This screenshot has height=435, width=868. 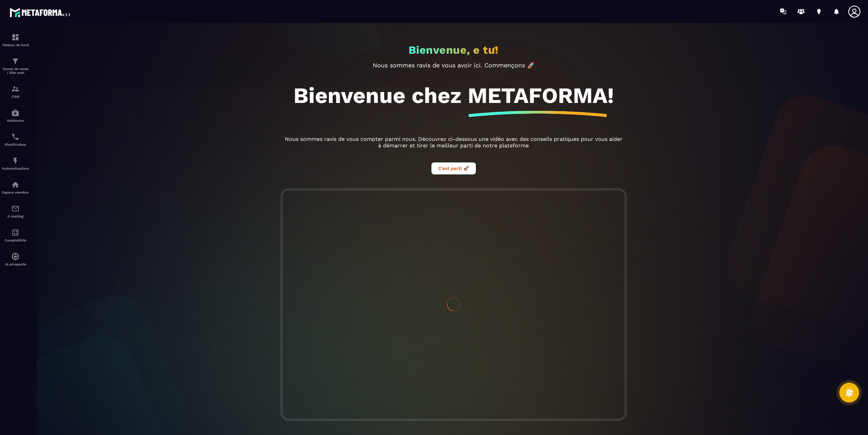 What do you see at coordinates (16, 140) in the screenshot?
I see `a: schedulerschedulerPlanificateur` at bounding box center [16, 140].